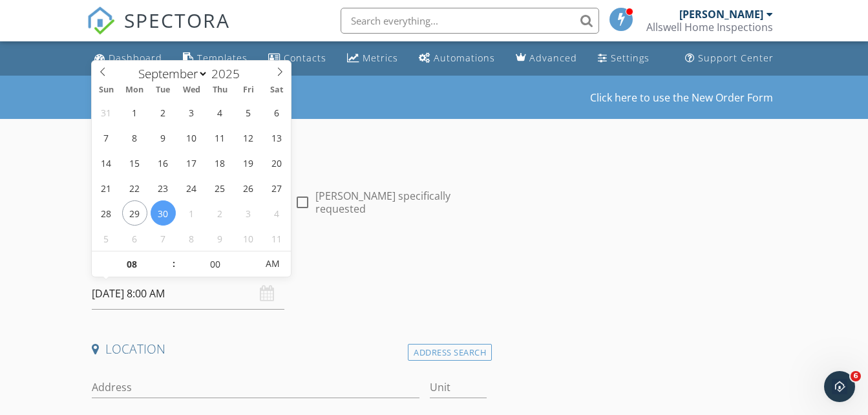  I want to click on div: Address Search, so click(450, 352).